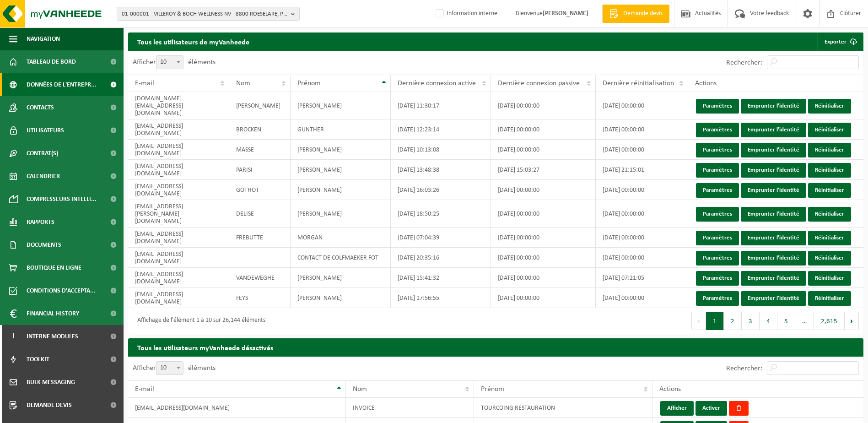 Image resolution: width=868 pixels, height=423 pixels. What do you see at coordinates (174, 62) in the screenshot?
I see `label: Afficher éléments` at bounding box center [174, 62].